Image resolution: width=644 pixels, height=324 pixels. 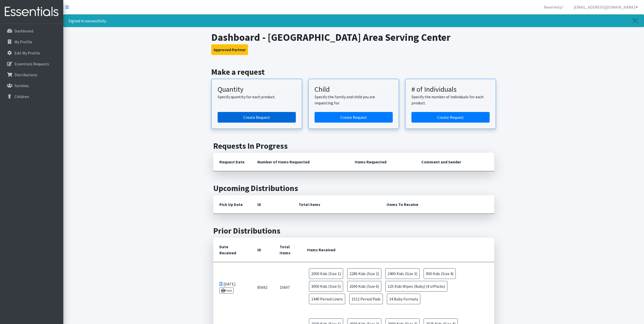 I want to click on td: 15697, so click(x=287, y=287).